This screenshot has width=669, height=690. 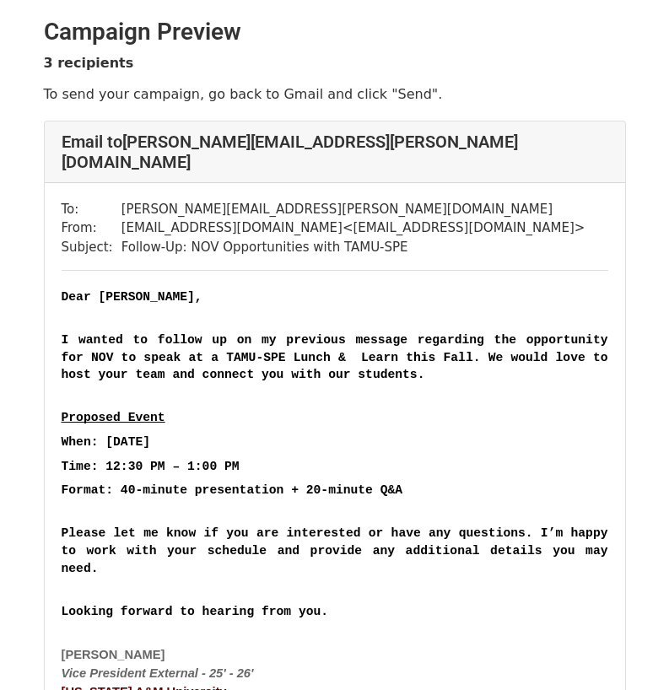 I want to click on span: Time: 12:30 PM – 1:00 PM, so click(x=150, y=466).